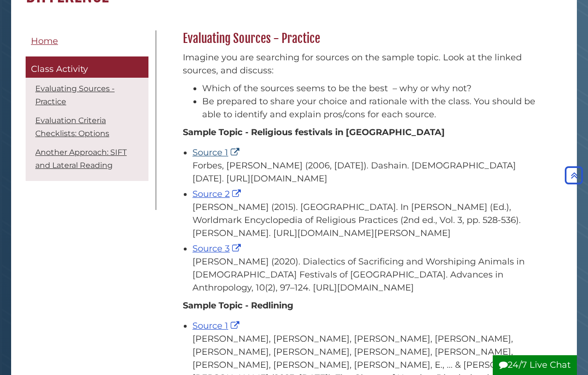 This screenshot has height=375, width=588. What do you see at coordinates (45, 41) in the screenshot?
I see `span: Home` at bounding box center [45, 41].